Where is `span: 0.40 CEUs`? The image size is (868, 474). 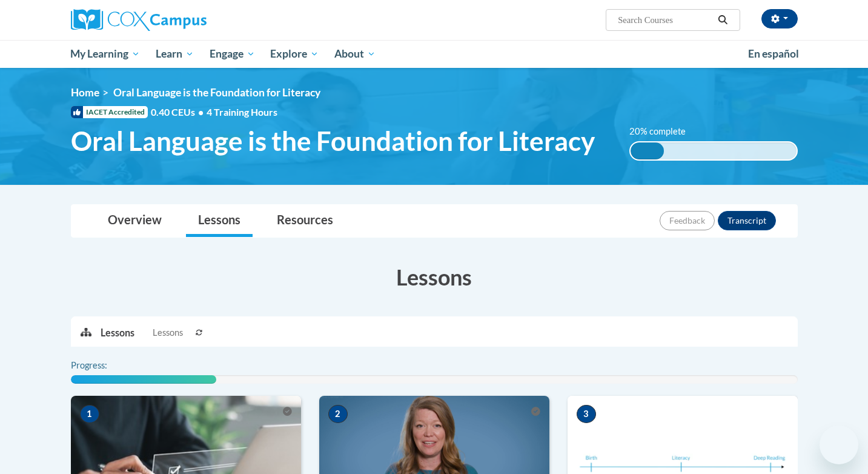 span: 0.40 CEUs is located at coordinates (179, 112).